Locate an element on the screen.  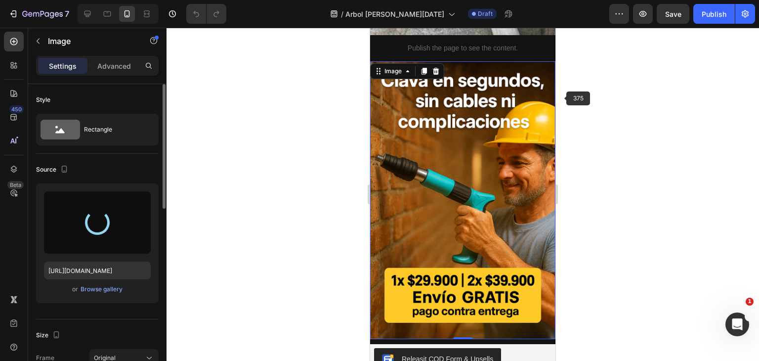
div: Rectangle is located at coordinates (114, 129).